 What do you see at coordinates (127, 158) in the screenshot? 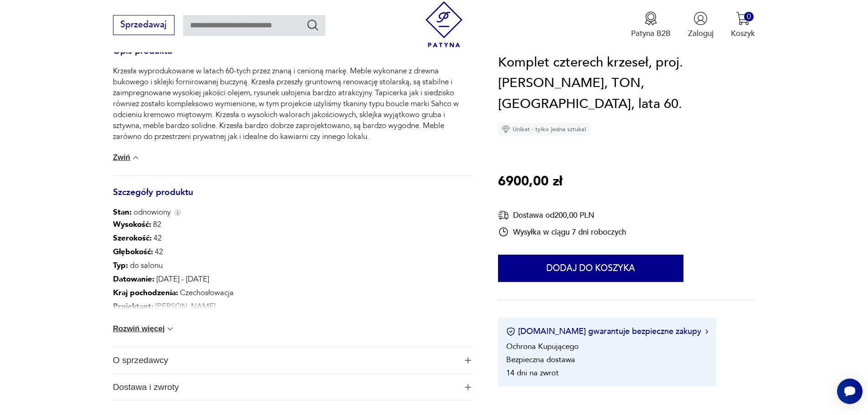
I see `button: Zwiń` at bounding box center [127, 158].